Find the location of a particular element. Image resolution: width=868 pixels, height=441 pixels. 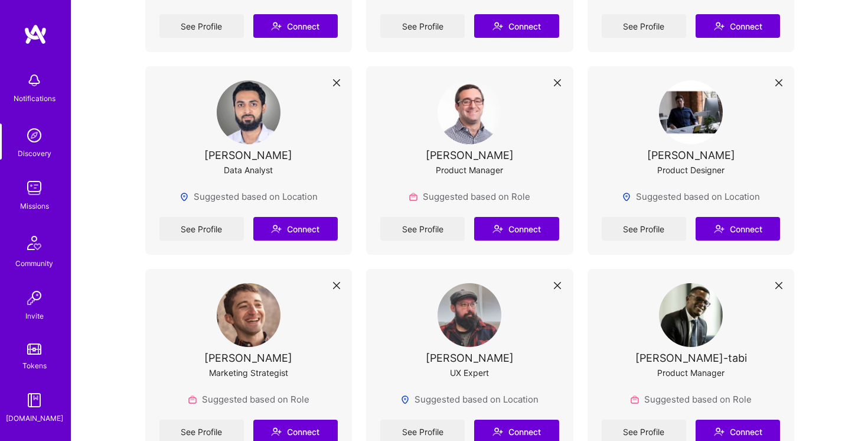

div: Data Analyst is located at coordinates (248, 170).